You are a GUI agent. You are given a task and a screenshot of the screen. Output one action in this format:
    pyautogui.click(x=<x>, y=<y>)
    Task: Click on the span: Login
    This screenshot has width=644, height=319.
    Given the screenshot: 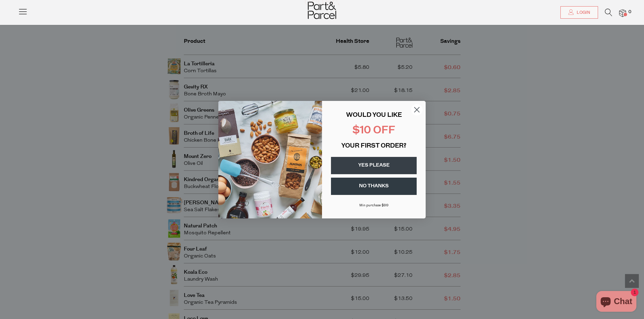 What is the action you would take?
    pyautogui.click(x=583, y=13)
    